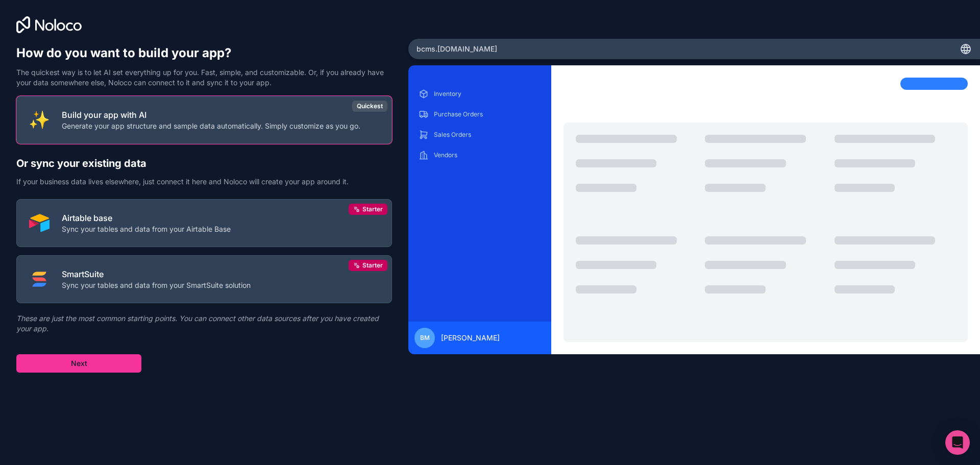  What do you see at coordinates (156, 274) in the screenshot?
I see `p: SmartSuite` at bounding box center [156, 274].